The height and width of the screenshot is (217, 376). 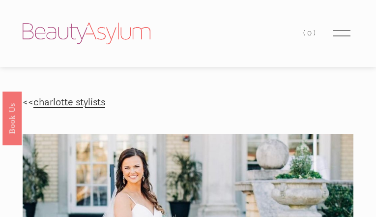 I want to click on a: 0 items in cart, so click(x=310, y=33).